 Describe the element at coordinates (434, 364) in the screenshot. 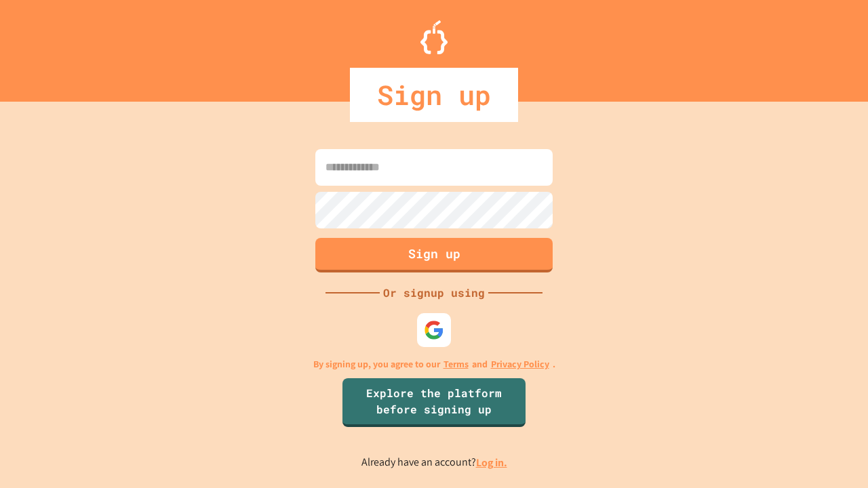

I see `p: By signing up, you agree to our and .` at that location.